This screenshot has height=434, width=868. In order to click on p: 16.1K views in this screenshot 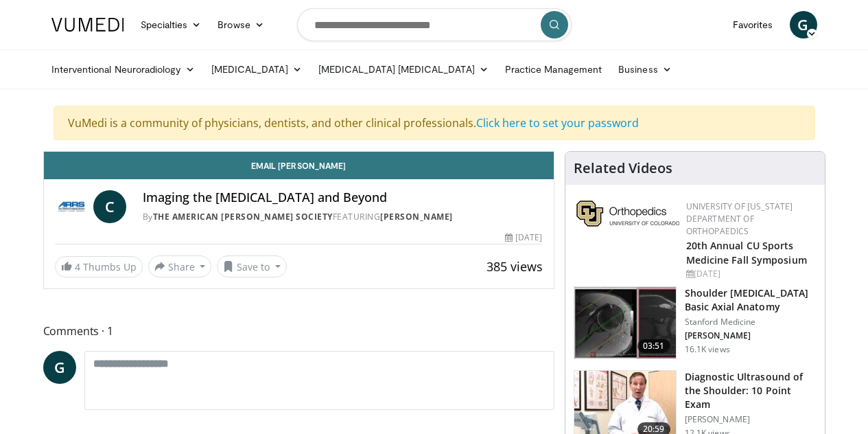, I will do `click(708, 349)`.